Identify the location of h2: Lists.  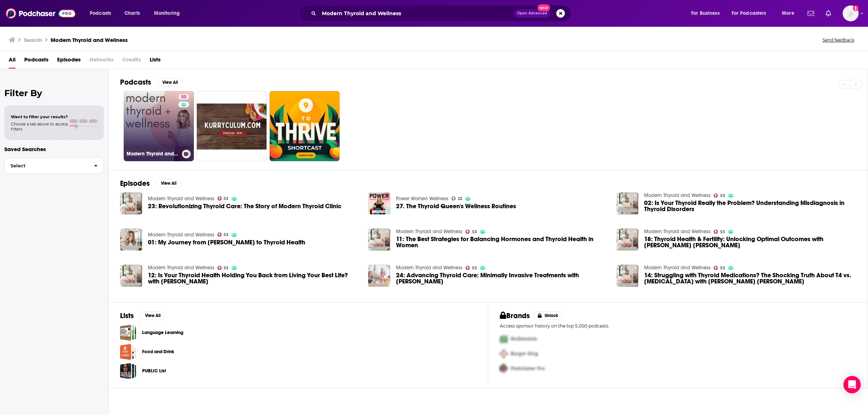
(127, 316).